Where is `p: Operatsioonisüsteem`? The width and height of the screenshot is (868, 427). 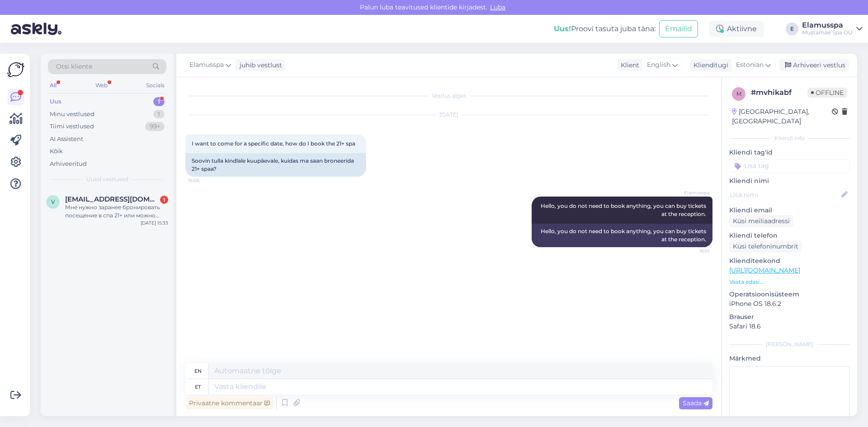
p: Operatsioonisüsteem is located at coordinates (789, 294).